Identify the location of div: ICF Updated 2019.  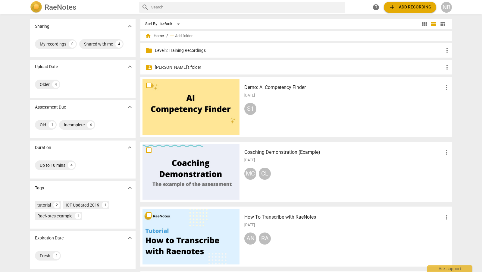
(83, 205).